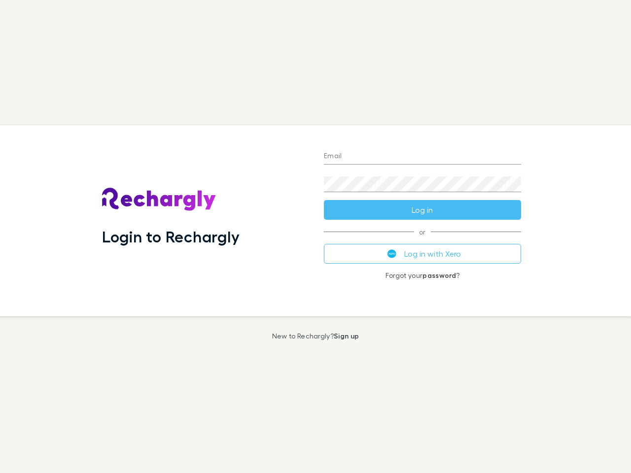 Image resolution: width=631 pixels, height=473 pixels. Describe the element at coordinates (423, 254) in the screenshot. I see `button: Log in with Xero` at that location.